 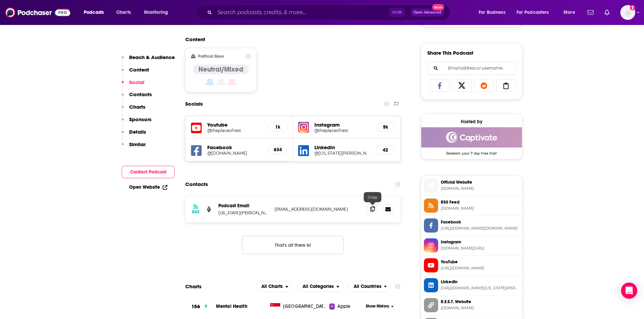 What do you see at coordinates (137, 144) in the screenshot?
I see `p: Similar` at bounding box center [137, 144].